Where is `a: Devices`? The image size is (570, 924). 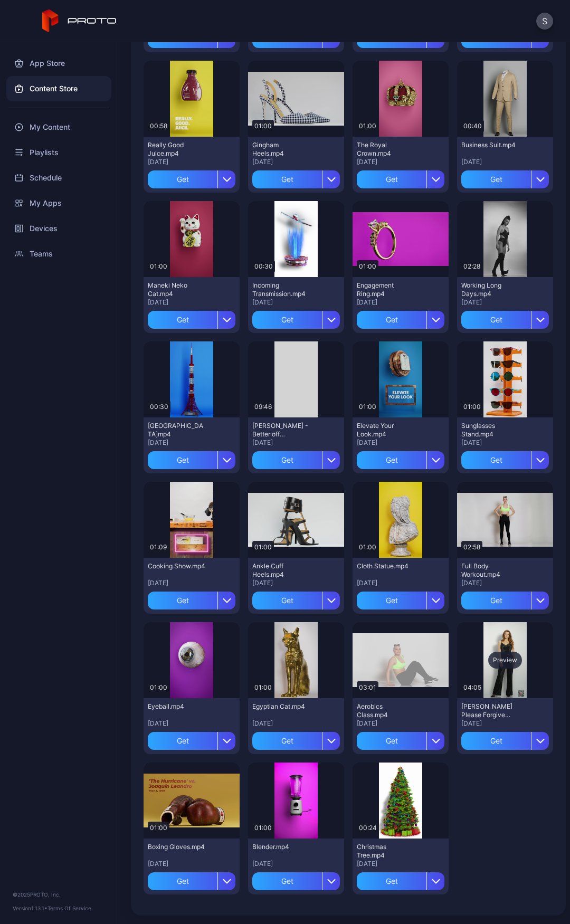
a: Devices is located at coordinates (59, 229).